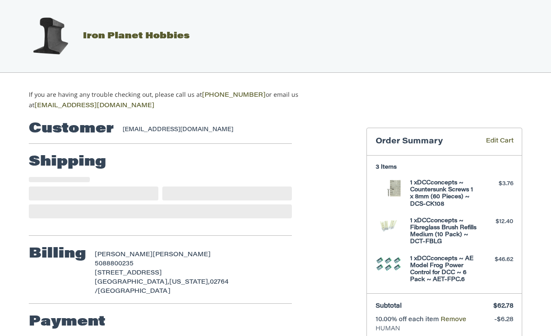  What do you see at coordinates (177, 100) in the screenshot?
I see `p: If you are having any trouble checking out, please call us at or email us at` at bounding box center [177, 100].